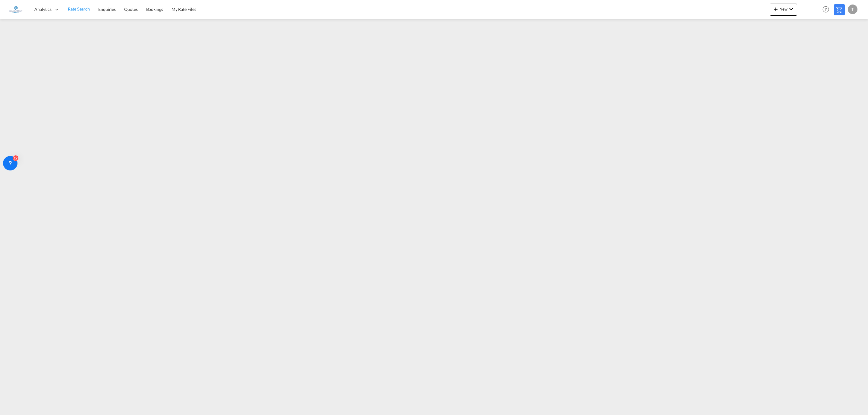 The width and height of the screenshot is (868, 415). I want to click on span: Enquiries, so click(107, 9).